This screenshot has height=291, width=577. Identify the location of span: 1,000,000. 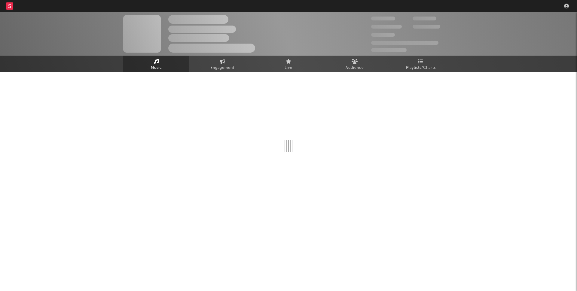
(427, 26).